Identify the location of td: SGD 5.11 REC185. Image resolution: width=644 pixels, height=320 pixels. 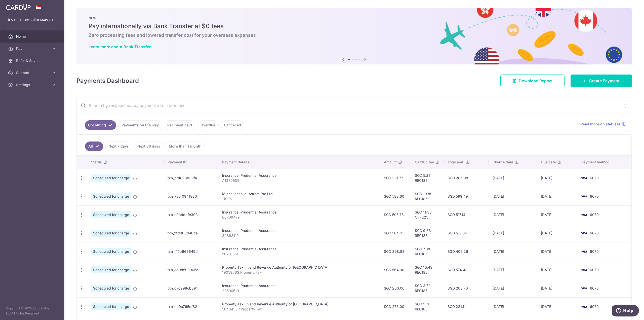
(427, 306).